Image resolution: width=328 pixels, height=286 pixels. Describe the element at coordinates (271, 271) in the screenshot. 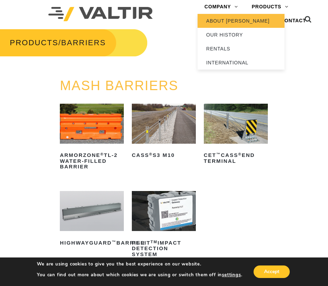

I see `button: Accept` at that location.